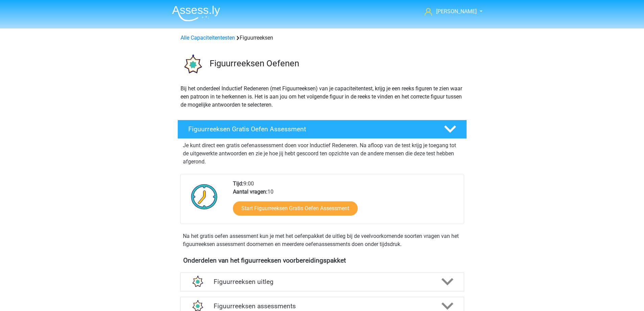  I want to click on b: Aantal vragen:, so click(250, 191).